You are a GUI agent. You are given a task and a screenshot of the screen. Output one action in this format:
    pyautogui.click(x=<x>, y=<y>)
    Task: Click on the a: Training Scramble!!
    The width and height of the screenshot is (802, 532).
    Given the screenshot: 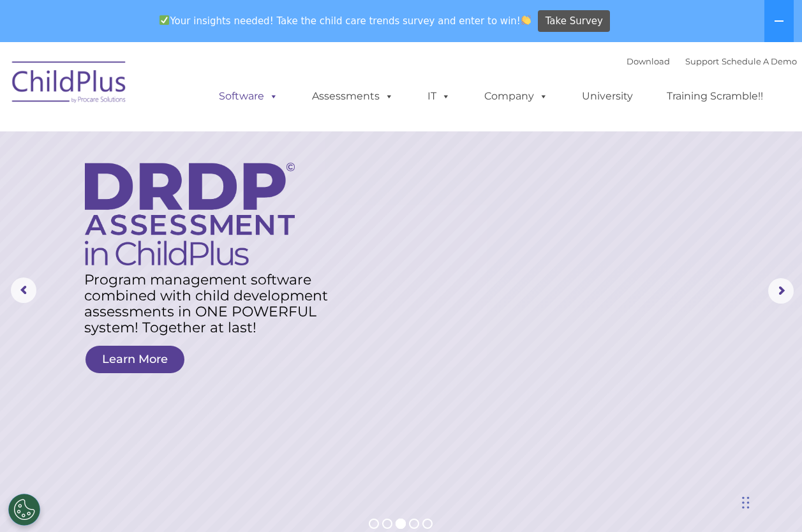 What is the action you would take?
    pyautogui.click(x=715, y=97)
    